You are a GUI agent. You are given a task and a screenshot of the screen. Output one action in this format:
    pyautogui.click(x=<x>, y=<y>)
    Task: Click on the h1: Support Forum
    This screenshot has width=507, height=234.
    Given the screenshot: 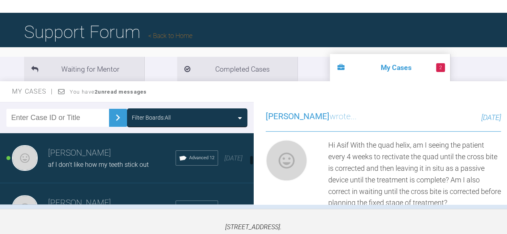 What is the action you would take?
    pyautogui.click(x=108, y=32)
    